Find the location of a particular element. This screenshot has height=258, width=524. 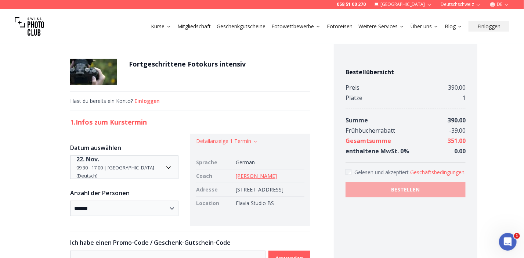

a: Über uns is located at coordinates (425, 26).